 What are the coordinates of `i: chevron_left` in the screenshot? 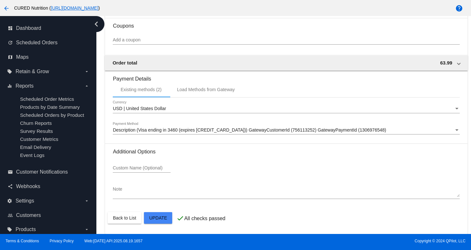 It's located at (96, 24).